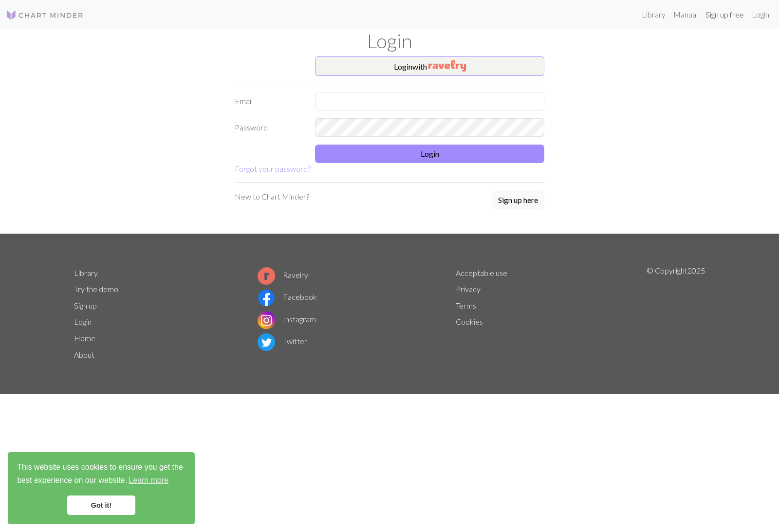  Describe the element at coordinates (96, 289) in the screenshot. I see `a: Try the demo` at that location.